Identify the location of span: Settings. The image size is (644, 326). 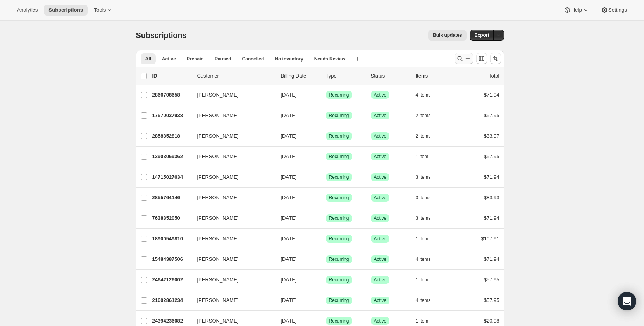
(618, 10).